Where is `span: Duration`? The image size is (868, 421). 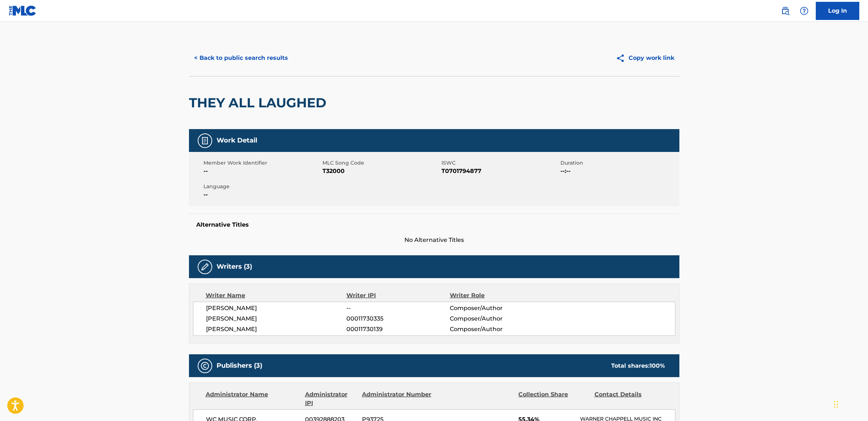 span: Duration is located at coordinates (619, 163).